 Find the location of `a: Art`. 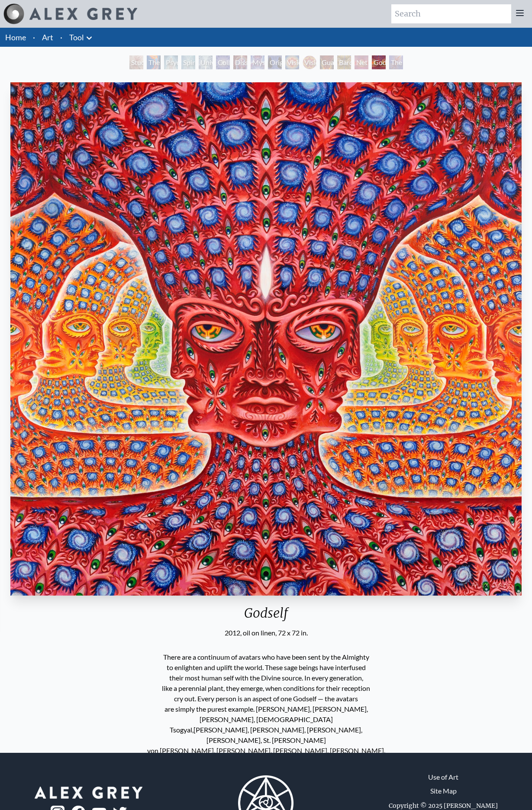

a: Art is located at coordinates (48, 37).